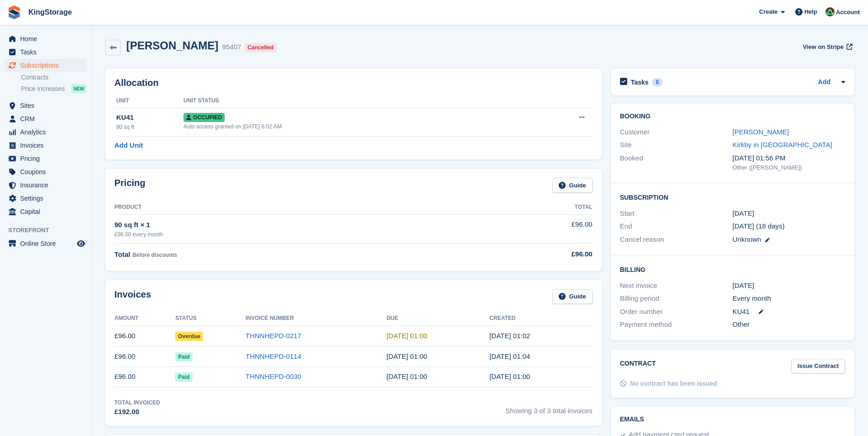  I want to click on span: Storefront, so click(49, 231).